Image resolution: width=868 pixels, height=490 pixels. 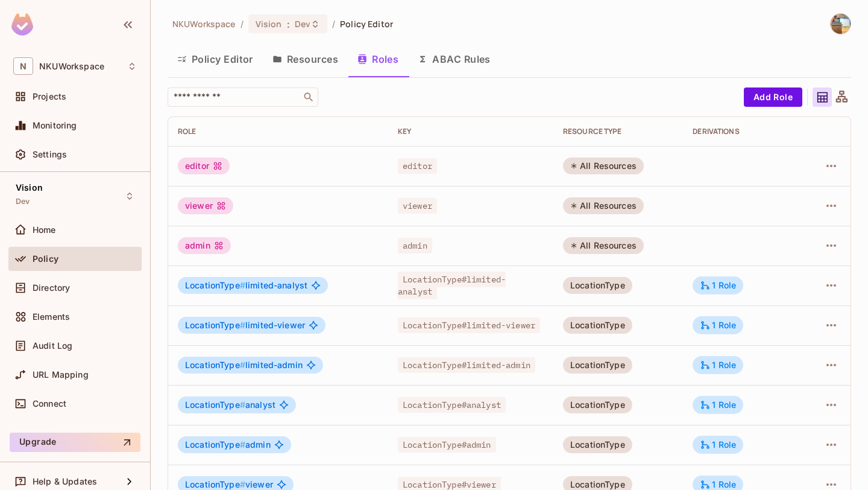 I want to click on span: LocationType#limited-viewer, so click(x=469, y=325).